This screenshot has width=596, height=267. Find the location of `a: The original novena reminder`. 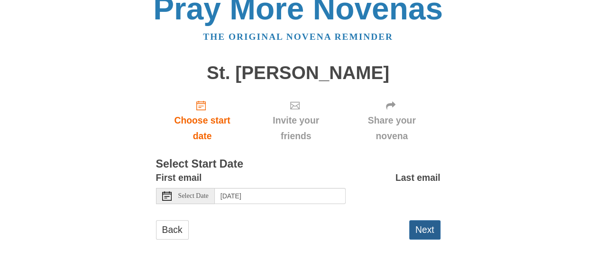

a: The original novena reminder is located at coordinates (298, 36).